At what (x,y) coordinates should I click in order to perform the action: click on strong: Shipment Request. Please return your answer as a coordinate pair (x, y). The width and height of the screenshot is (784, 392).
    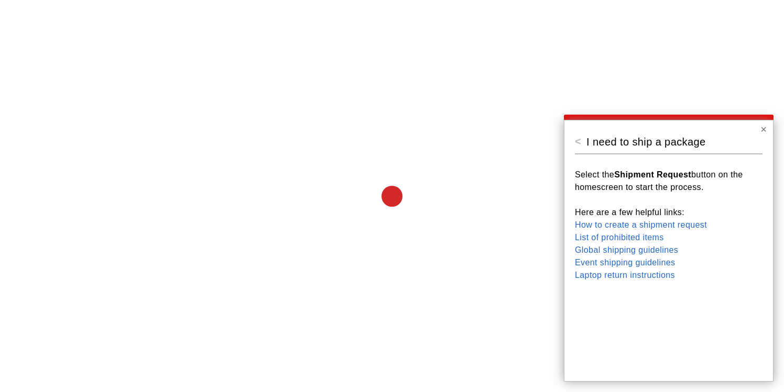
    Looking at the image, I should click on (652, 174).